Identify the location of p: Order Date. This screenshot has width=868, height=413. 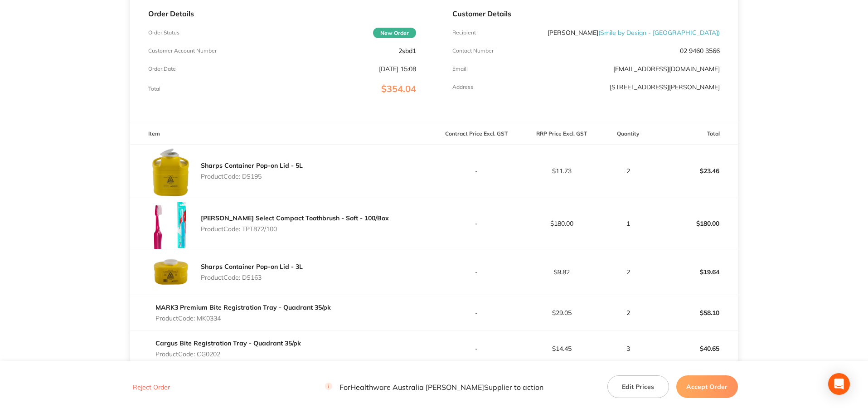
(162, 69).